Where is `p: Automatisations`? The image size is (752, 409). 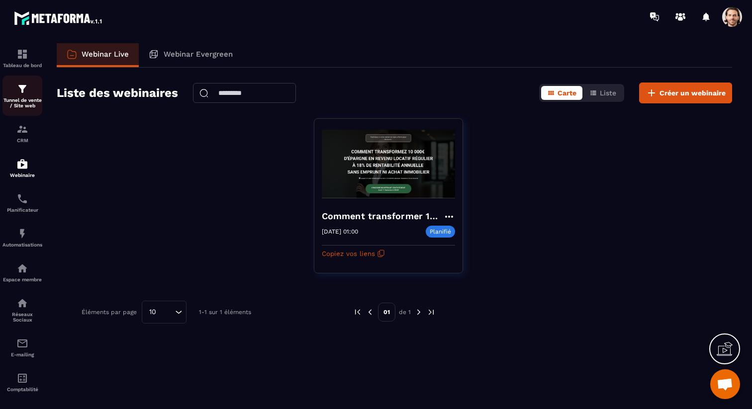 p: Automatisations is located at coordinates (22, 245).